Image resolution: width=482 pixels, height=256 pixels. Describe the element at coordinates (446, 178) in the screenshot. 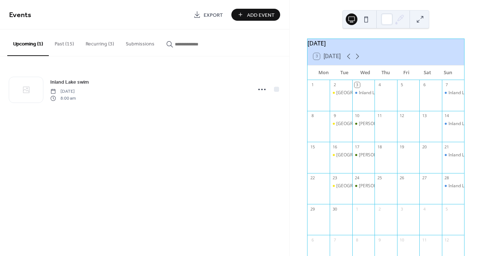

I see `div: 28` at that location.